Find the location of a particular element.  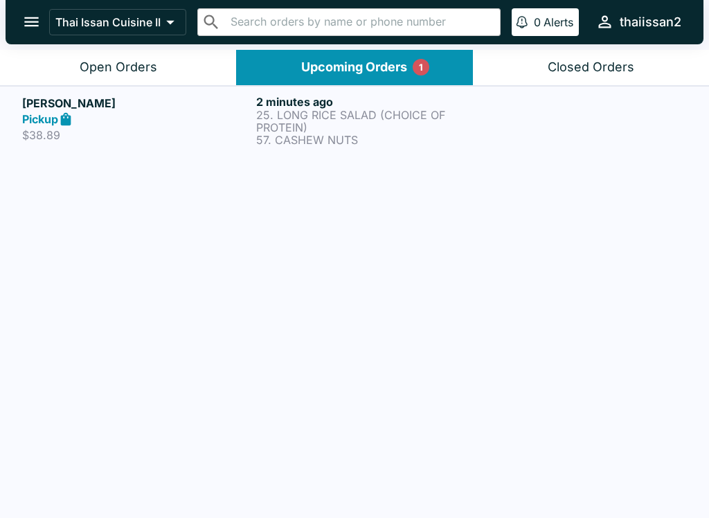

div: Closed Orders is located at coordinates (590, 67).